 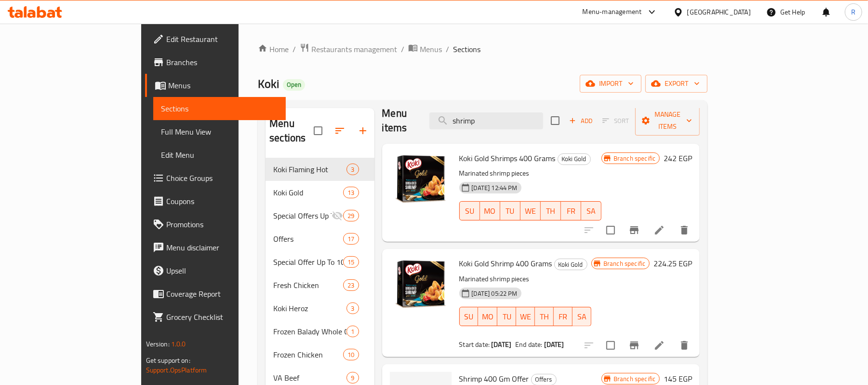 What do you see at coordinates (309, 308) in the screenshot?
I see `span: Koki Heroz` at bounding box center [309, 308].